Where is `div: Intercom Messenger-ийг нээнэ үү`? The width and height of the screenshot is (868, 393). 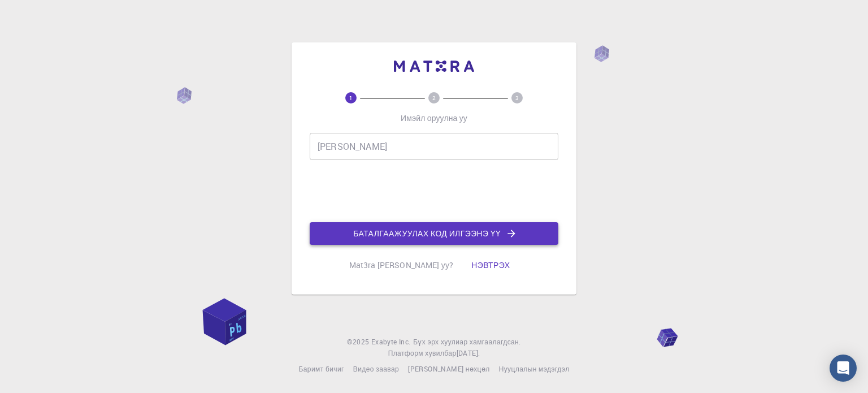 div: Intercom Messenger-ийг нээнэ үү is located at coordinates (843, 368).